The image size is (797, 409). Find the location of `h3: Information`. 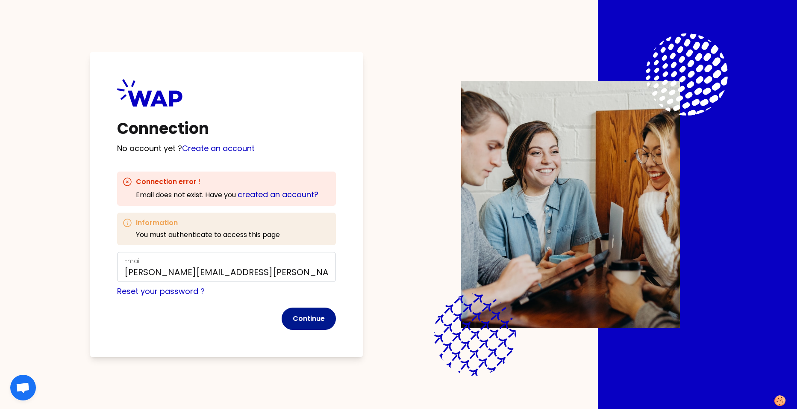

h3: Information is located at coordinates (208, 223).